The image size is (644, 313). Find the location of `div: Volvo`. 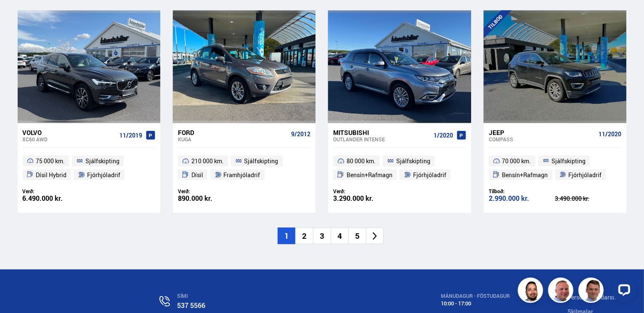

div: Volvo is located at coordinates (69, 132).